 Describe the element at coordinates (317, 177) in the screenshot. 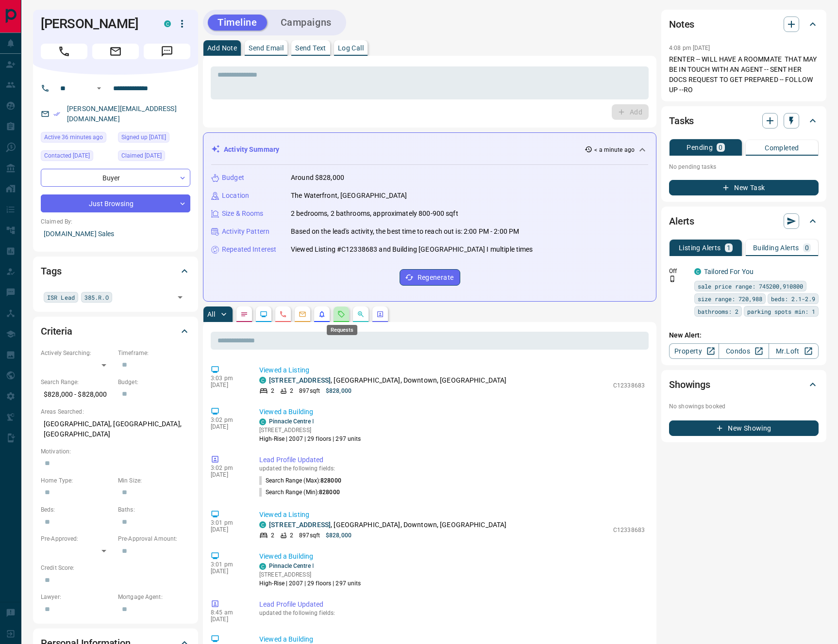

I see `p: Around $828,000` at that location.